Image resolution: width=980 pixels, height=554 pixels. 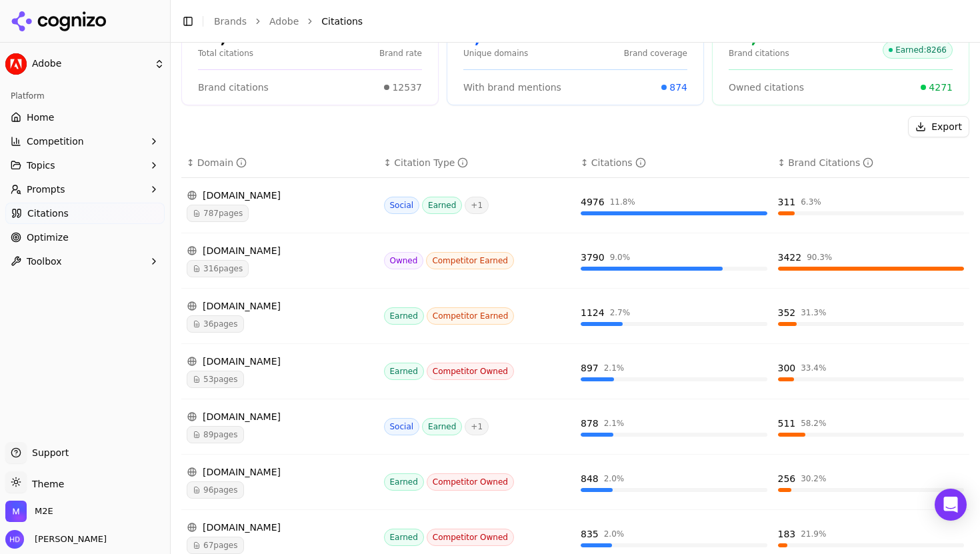 What do you see at coordinates (16, 64) in the screenshot?
I see `img: Adobe` at bounding box center [16, 64].